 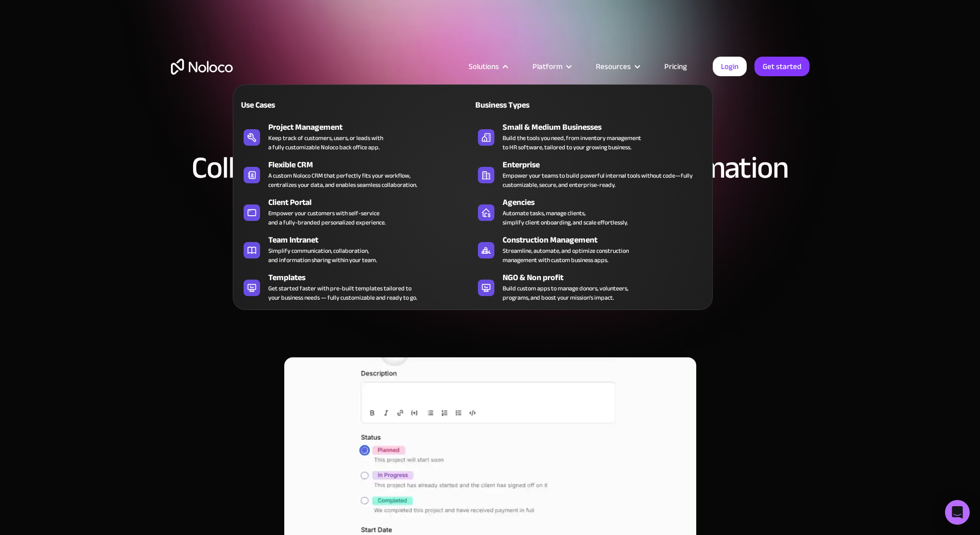 I want to click on a: home, so click(x=202, y=67).